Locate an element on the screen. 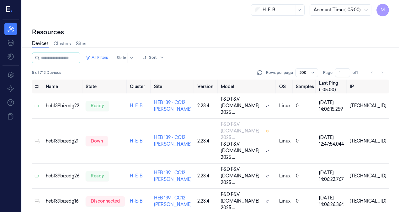  span: 5 of 742 Devices is located at coordinates (46, 73).